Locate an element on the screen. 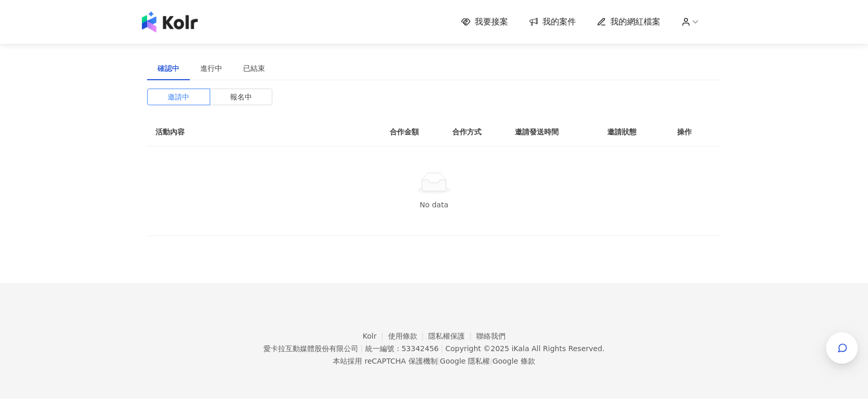 Image resolution: width=868 pixels, height=410 pixels. div: 進行中 is located at coordinates (211, 68).